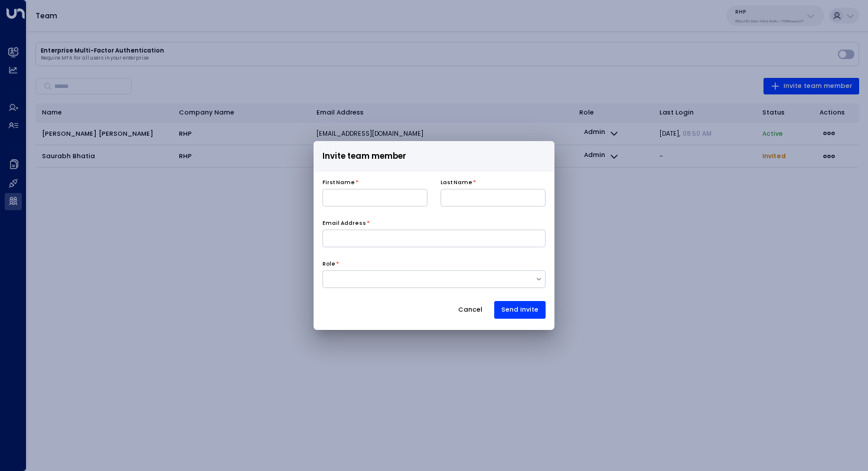 This screenshot has height=471, width=868. Describe the element at coordinates (520, 310) in the screenshot. I see `button: Send Invite` at that location.